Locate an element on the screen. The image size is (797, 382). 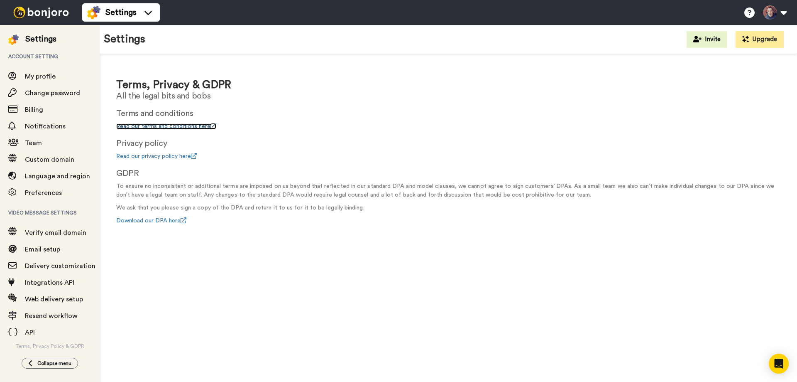
h2: Terms and conditions is located at coordinates (449, 113).